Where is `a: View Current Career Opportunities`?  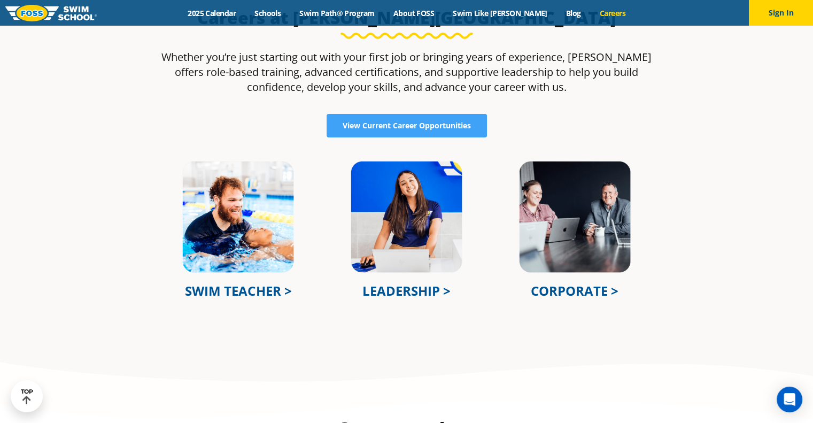
a: View Current Career Opportunities is located at coordinates (407, 126).